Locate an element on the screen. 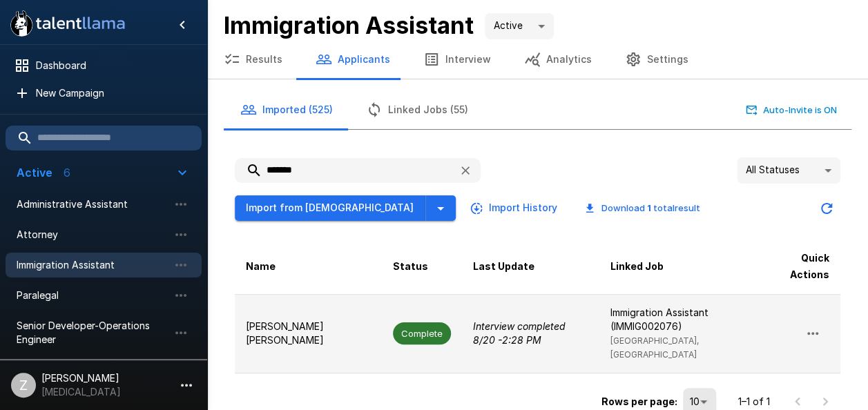 This screenshot has width=868, height=410. th: Last Update is located at coordinates (530, 267).